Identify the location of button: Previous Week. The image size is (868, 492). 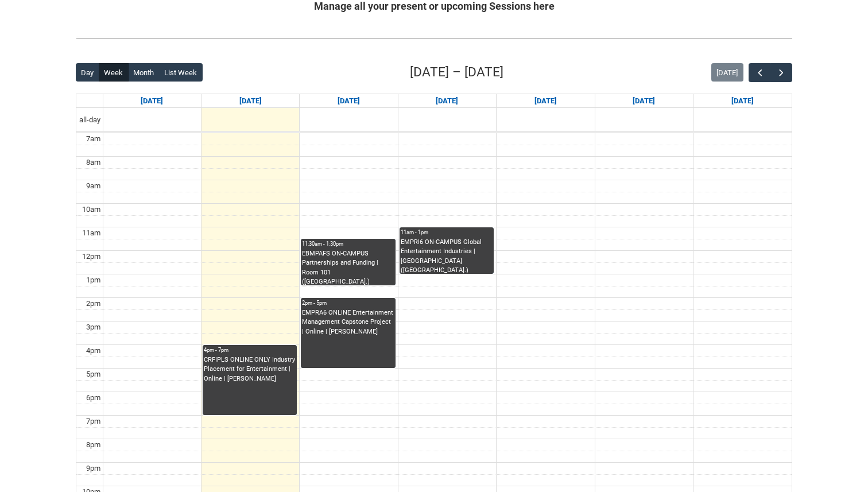
(759, 72).